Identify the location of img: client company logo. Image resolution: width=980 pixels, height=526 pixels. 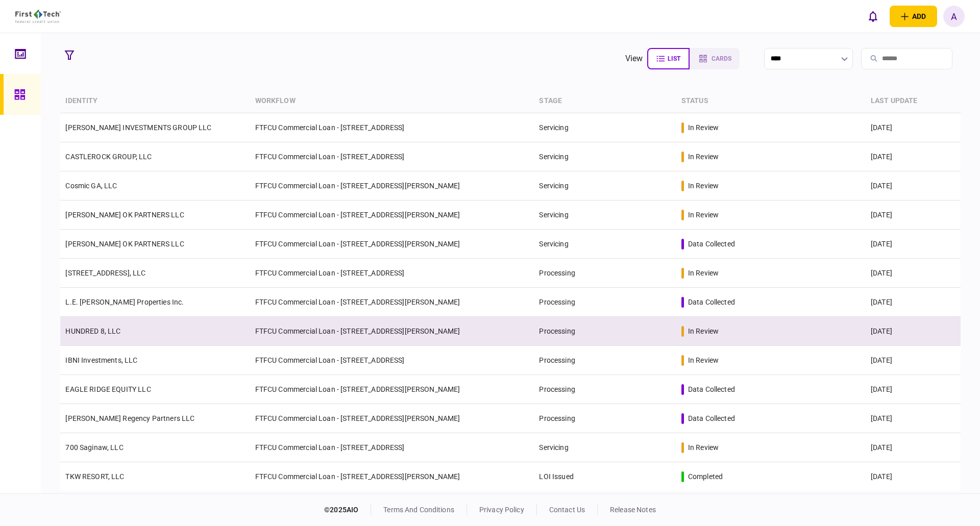
(38, 16).